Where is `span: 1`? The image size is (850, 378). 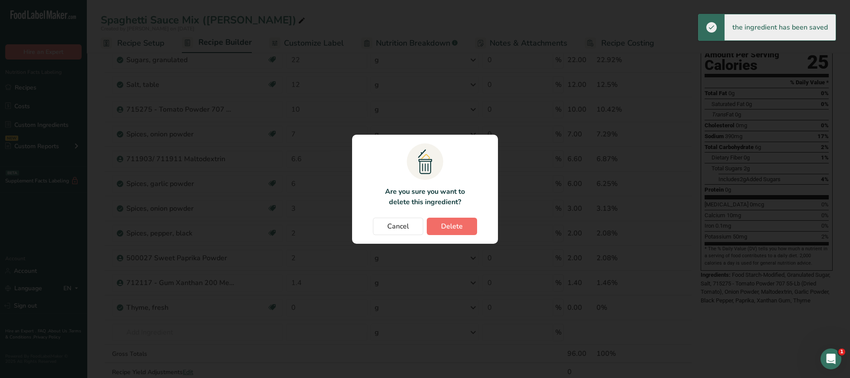
span: 1 is located at coordinates (842, 352).